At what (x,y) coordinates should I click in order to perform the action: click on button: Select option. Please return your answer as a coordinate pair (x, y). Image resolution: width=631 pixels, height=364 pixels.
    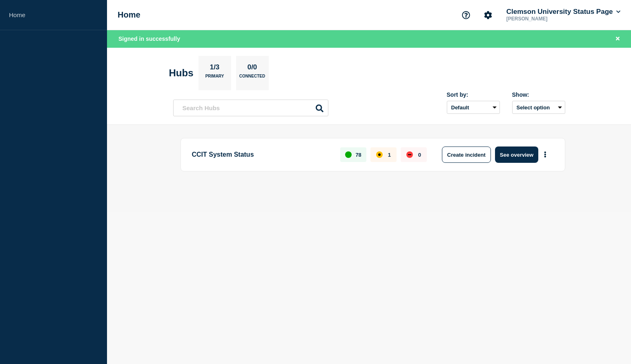
    Looking at the image, I should click on (539, 107).